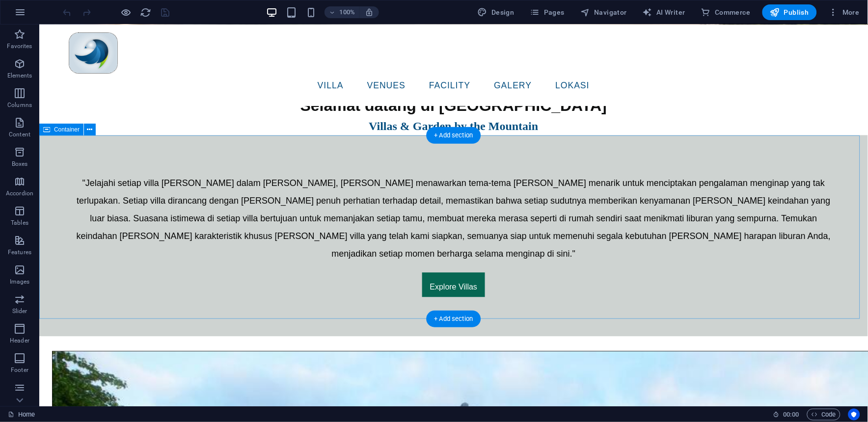  I want to click on button: AI Writer, so click(664, 12).